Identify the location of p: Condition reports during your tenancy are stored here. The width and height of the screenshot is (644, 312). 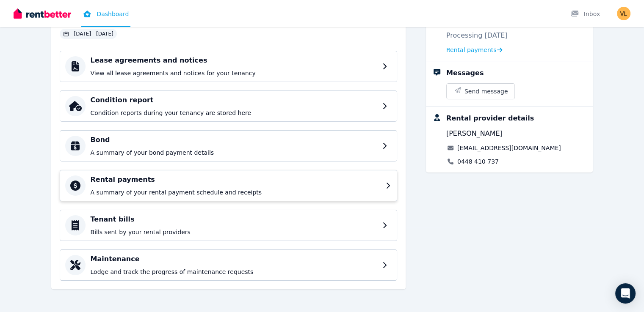
(234, 113).